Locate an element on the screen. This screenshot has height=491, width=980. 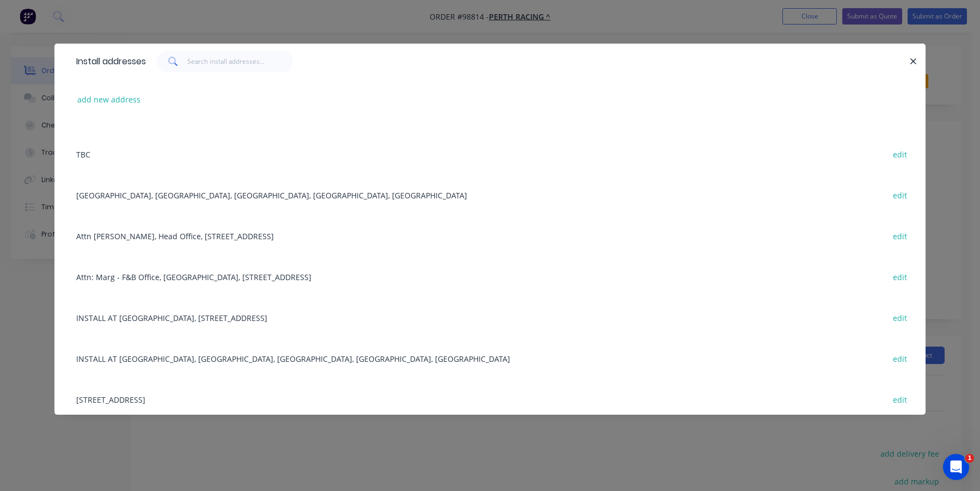
input: Search install addresses... is located at coordinates (240, 61).